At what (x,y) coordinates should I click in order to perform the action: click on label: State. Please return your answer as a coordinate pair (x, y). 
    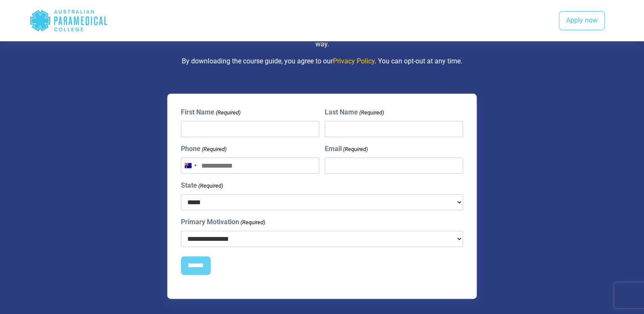
    Looking at the image, I should click on (202, 185).